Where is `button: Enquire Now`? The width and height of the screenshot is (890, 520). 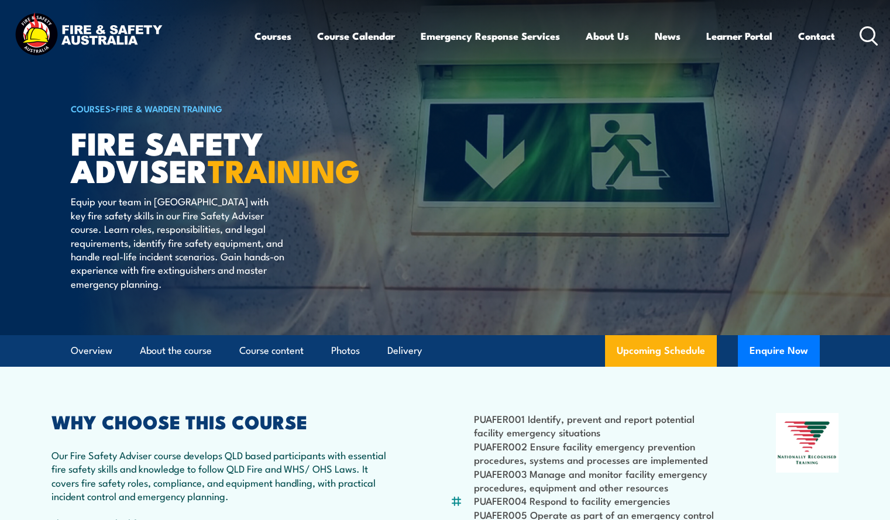
button: Enquire Now is located at coordinates (779, 351).